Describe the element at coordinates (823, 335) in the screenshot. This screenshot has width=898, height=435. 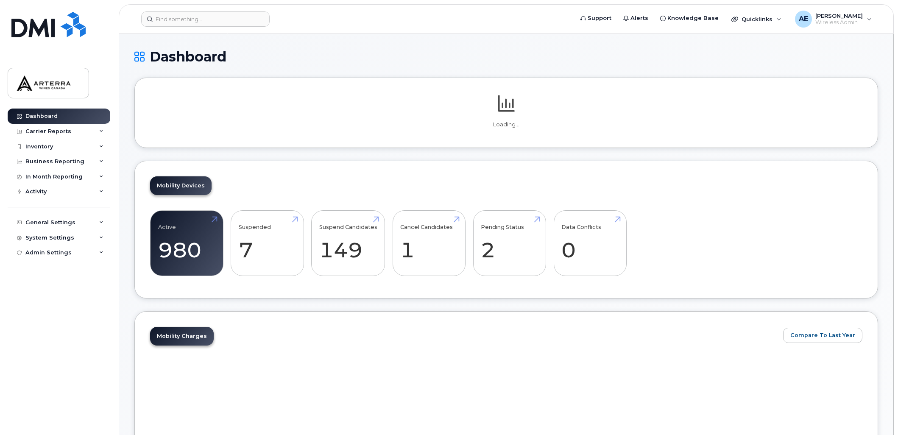
I see `span: Compare To Last Year` at that location.